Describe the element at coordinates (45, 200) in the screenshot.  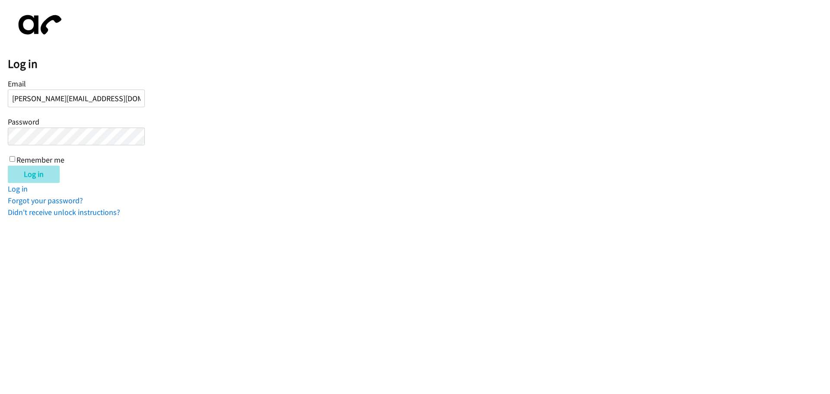
I see `a: Forgot your password?` at that location.